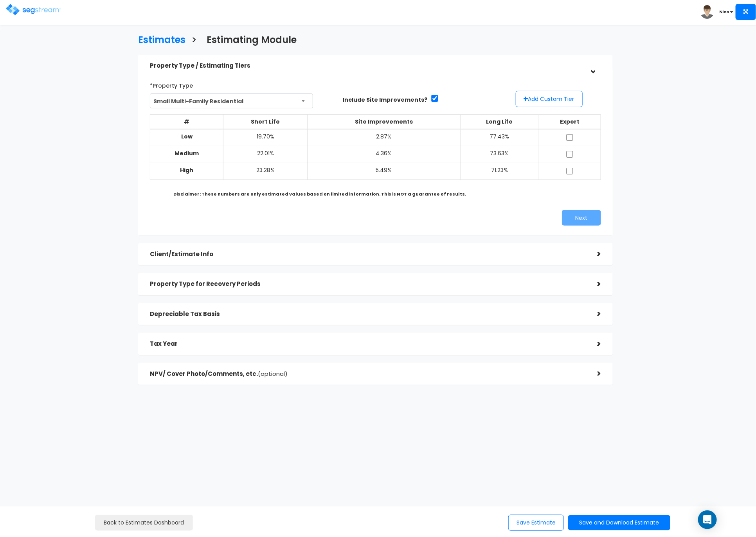  What do you see at coordinates (144, 522) in the screenshot?
I see `a: Back to Estimates Dashboard` at bounding box center [144, 522].